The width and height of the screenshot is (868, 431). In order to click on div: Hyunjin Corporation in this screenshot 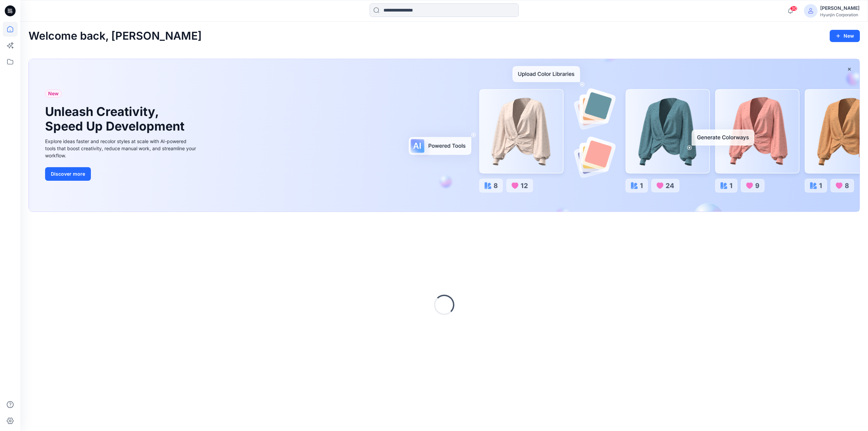, I will do `click(840, 14)`.